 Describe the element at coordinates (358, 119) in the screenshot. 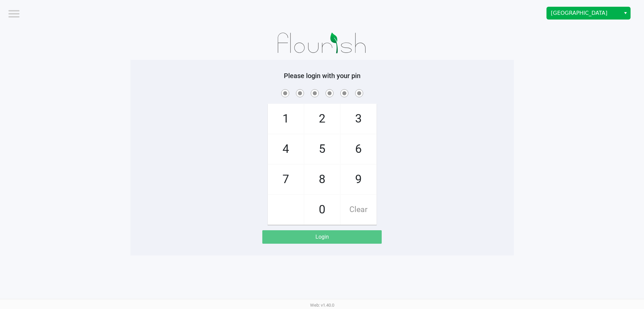

I see `span: 3` at that location.